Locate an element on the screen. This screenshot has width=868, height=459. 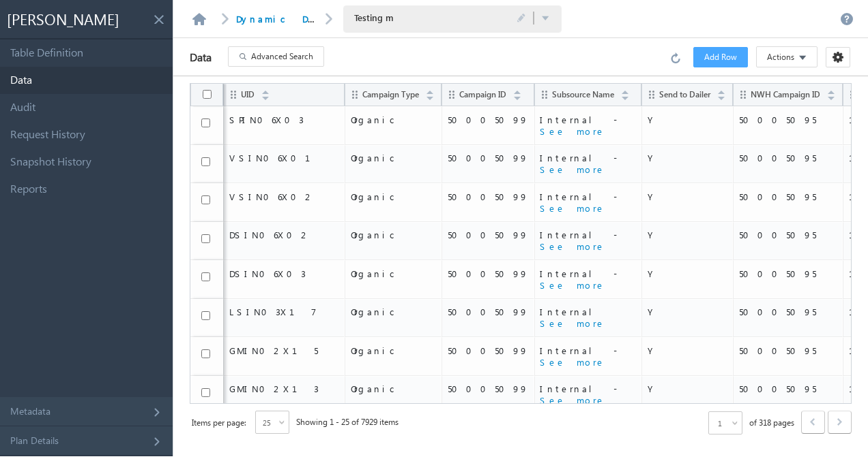
span: Items per page: is located at coordinates (219, 423).